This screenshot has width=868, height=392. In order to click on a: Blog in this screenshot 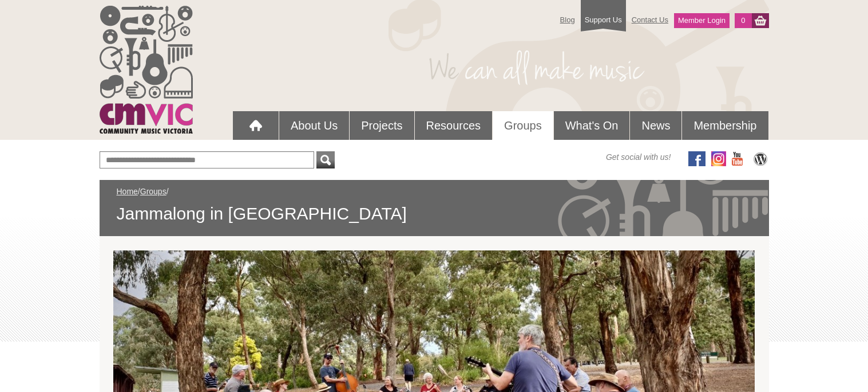, I will do `click(567, 20)`.